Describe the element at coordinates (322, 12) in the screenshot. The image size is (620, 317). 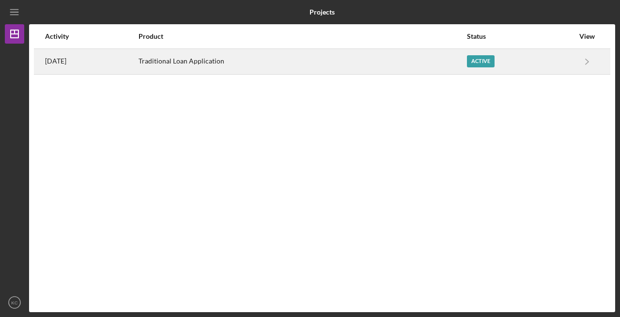
I see `b: Projects` at that location.